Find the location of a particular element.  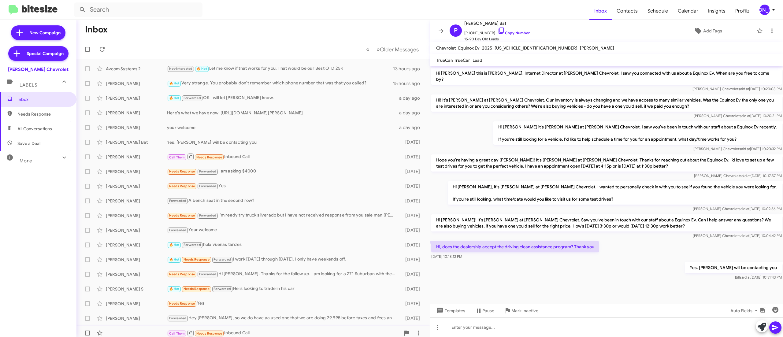

span: Lead is located at coordinates (478, 60).